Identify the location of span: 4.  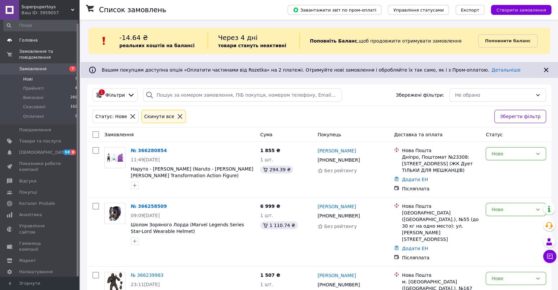
(76, 88).